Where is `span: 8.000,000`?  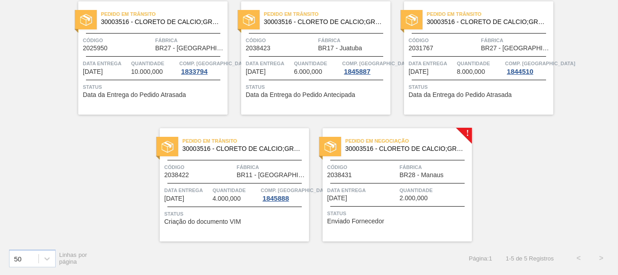 span: 8.000,000 is located at coordinates (471, 72).